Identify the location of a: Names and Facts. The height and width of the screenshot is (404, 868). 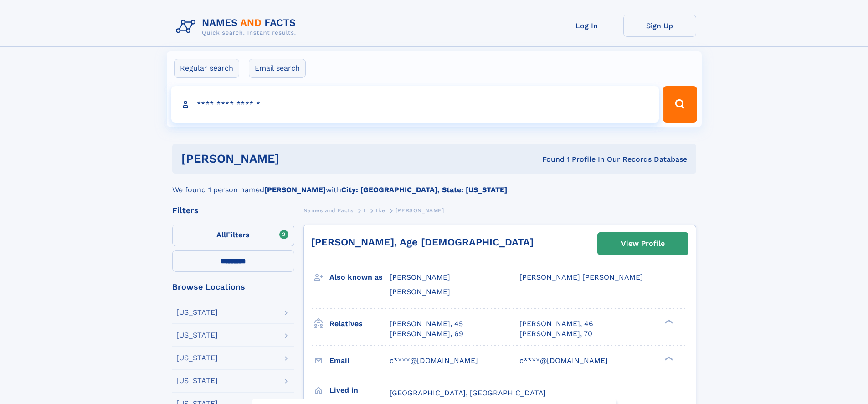
(328, 210).